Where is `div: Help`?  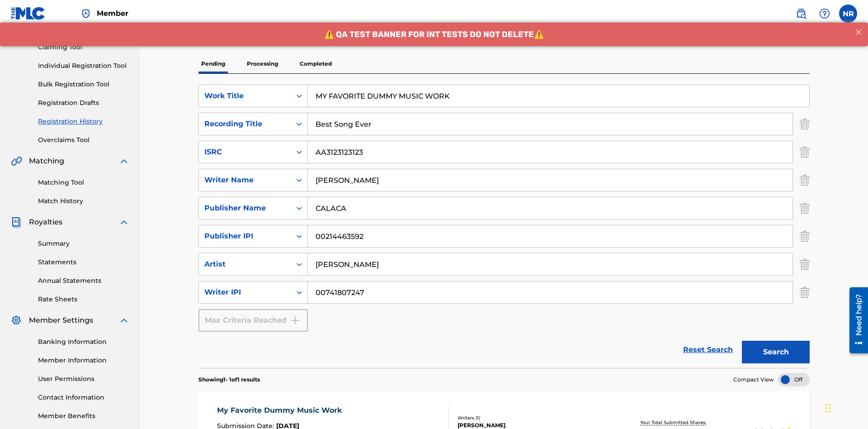
div: Help is located at coordinates (825, 13).